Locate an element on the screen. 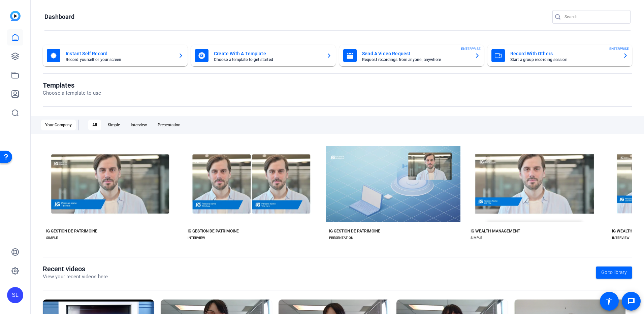  div: All is located at coordinates (95, 125).